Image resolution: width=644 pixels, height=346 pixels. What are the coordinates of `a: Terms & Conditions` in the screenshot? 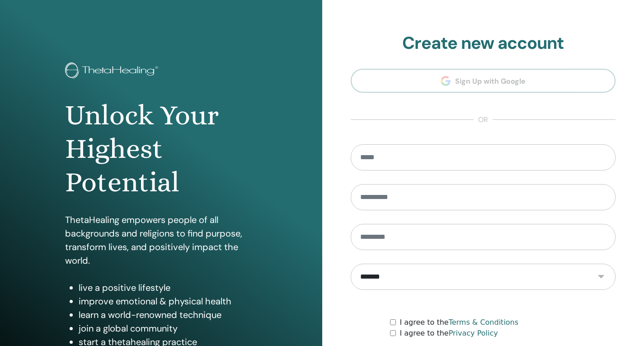 It's located at (484, 322).